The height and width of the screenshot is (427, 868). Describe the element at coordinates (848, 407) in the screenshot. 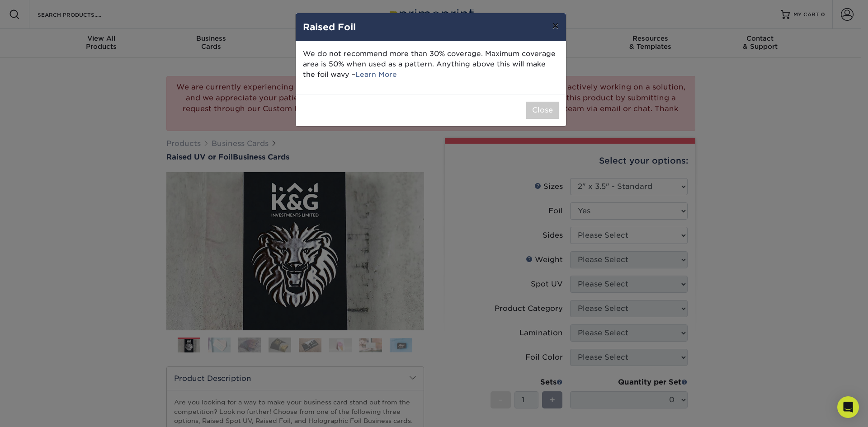

I see `div: Open Intercom Messenger` at that location.